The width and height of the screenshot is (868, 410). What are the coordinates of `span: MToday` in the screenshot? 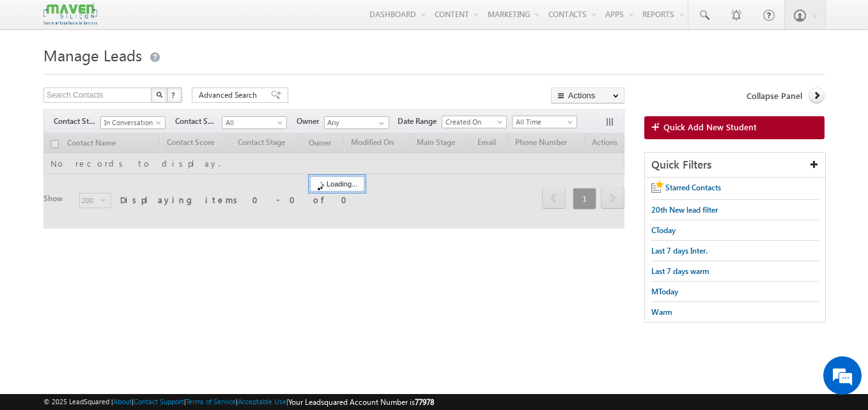 It's located at (665, 292).